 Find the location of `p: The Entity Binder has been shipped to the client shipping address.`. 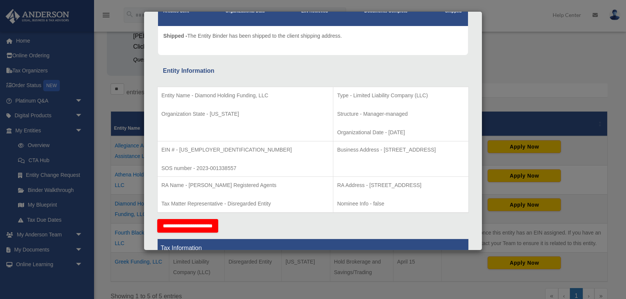

p: The Entity Binder has been shipped to the client shipping address. is located at coordinates (253, 36).